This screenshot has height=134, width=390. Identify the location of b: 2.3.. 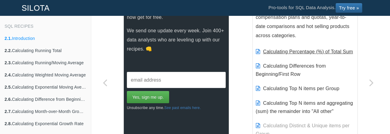
(8, 63).